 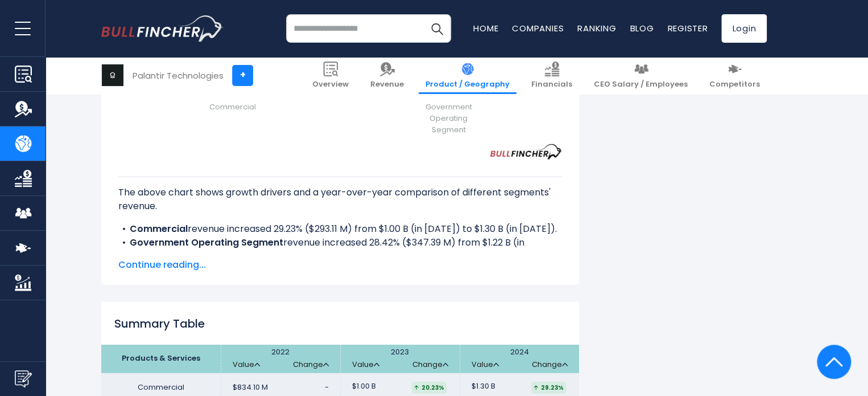 I want to click on h2: Summary Table, so click(x=340, y=324).